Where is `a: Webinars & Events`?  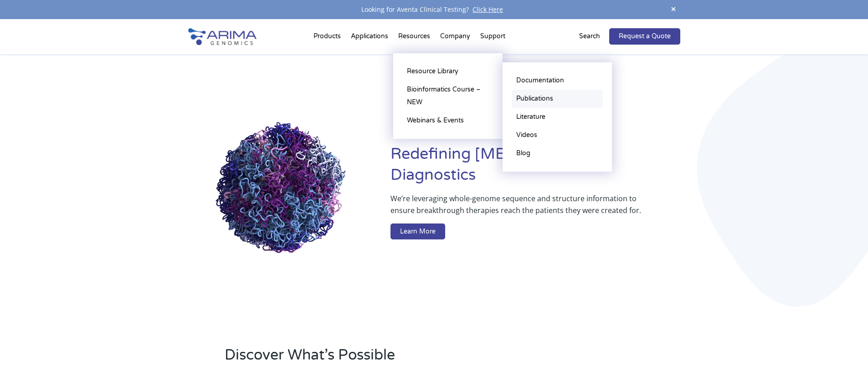
a: Webinars & Events is located at coordinates (448, 121).